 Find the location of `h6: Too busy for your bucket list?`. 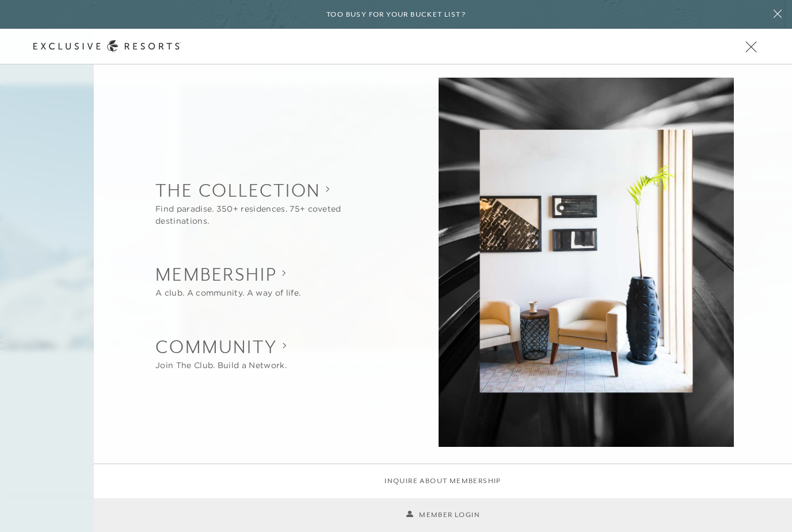

h6: Too busy for your bucket list? is located at coordinates (396, 15).